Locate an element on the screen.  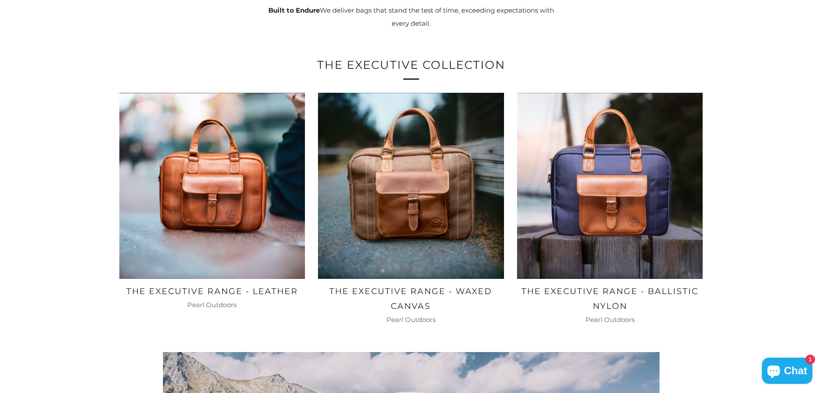
h2: The Executive Range - Waxed Canvas is located at coordinates (411, 299).